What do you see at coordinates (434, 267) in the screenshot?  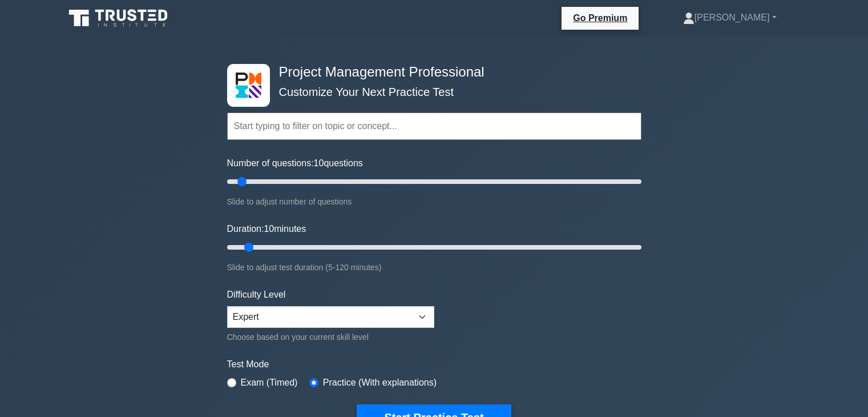 I see `div: Slide to adjust test duration (5-120 minutes)` at bounding box center [434, 267].